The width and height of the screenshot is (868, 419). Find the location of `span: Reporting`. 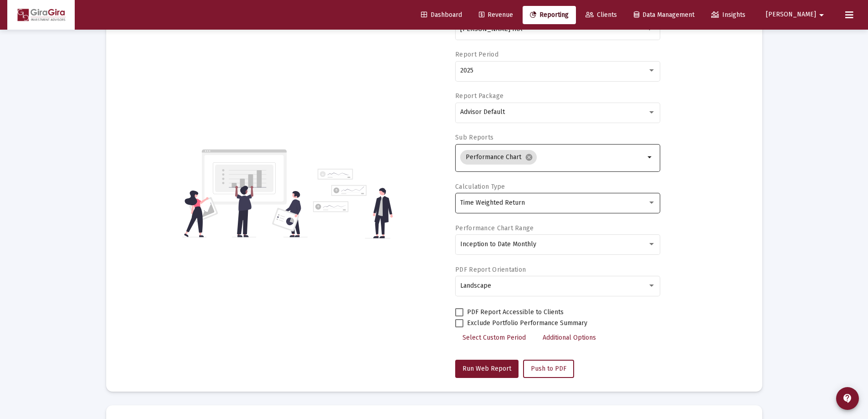

span: Reporting is located at coordinates (549, 15).